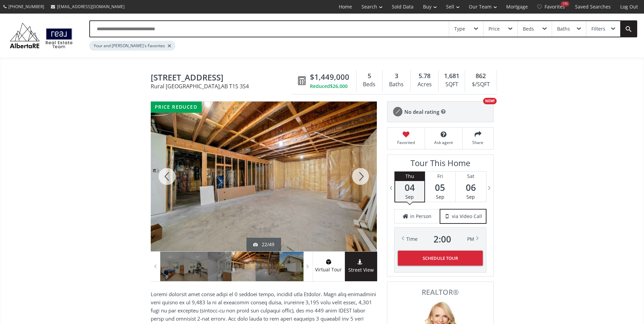 Image resolution: width=644 pixels, height=324 pixels. What do you see at coordinates (481, 76) in the screenshot?
I see `div: 862` at bounding box center [481, 76].